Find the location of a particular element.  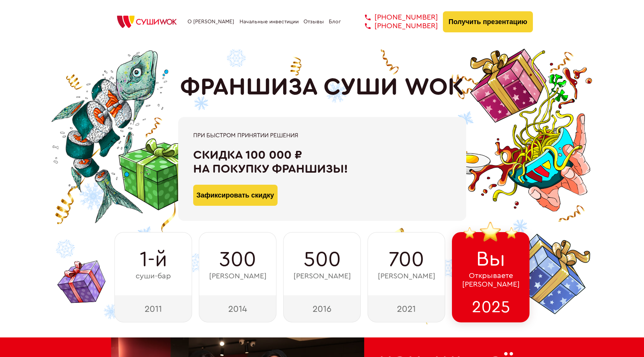

a: Начальные инвестиции is located at coordinates (269, 22).